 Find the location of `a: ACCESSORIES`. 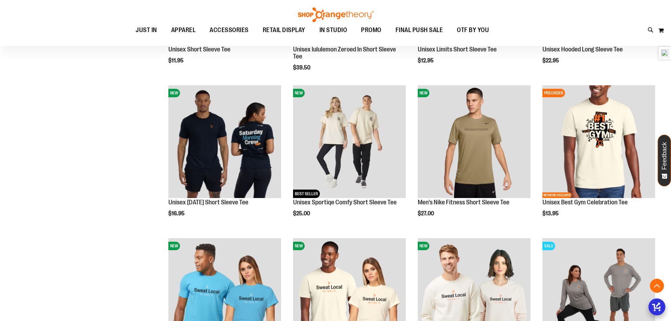

a: ACCESSORIES is located at coordinates (229, 30).